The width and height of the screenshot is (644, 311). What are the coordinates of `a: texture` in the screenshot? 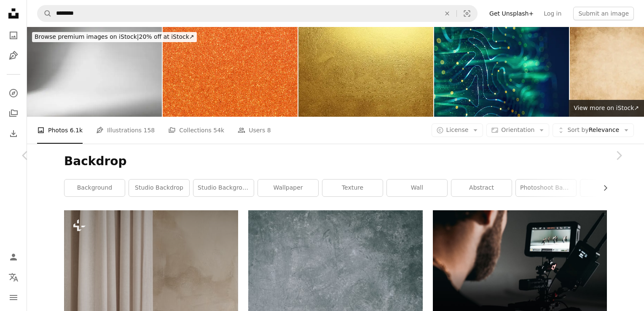 It's located at (352, 188).